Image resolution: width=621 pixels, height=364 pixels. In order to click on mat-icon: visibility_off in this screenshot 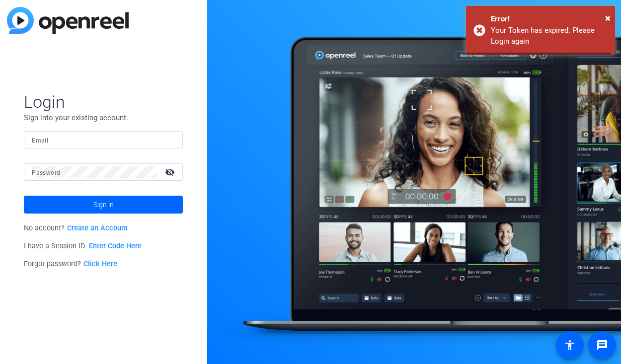, I will do `click(171, 172)`.